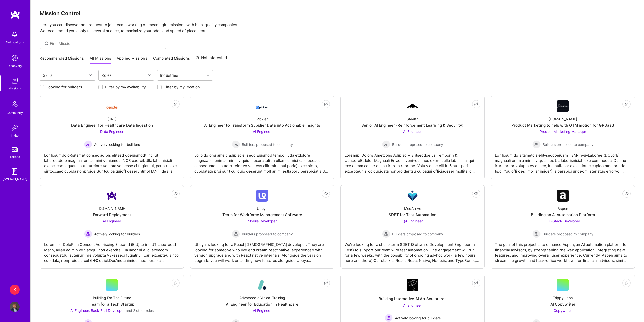  Describe the element at coordinates (563, 125) in the screenshot. I see `div: Product Marketing to help with GTM motion for GPUaaS` at that location.